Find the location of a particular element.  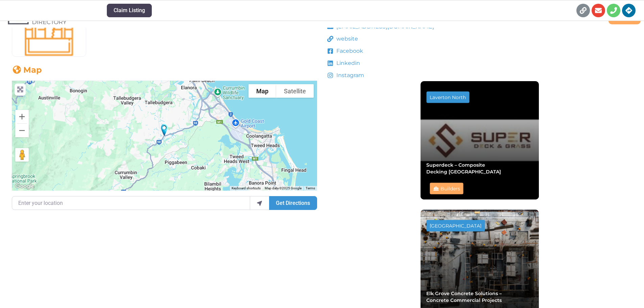

a: Open this area in Google Maps (opens a new window) is located at coordinates (24, 187).